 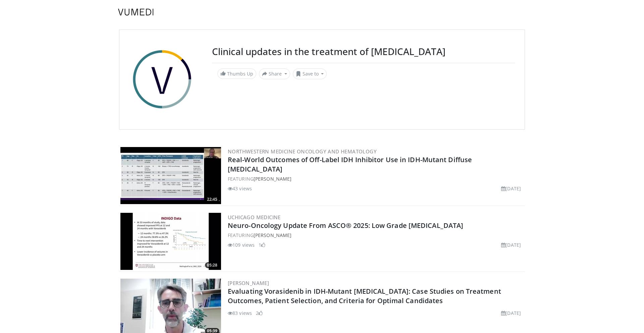 What do you see at coordinates (212, 265) in the screenshot?
I see `span: 05:28` at bounding box center [212, 265].